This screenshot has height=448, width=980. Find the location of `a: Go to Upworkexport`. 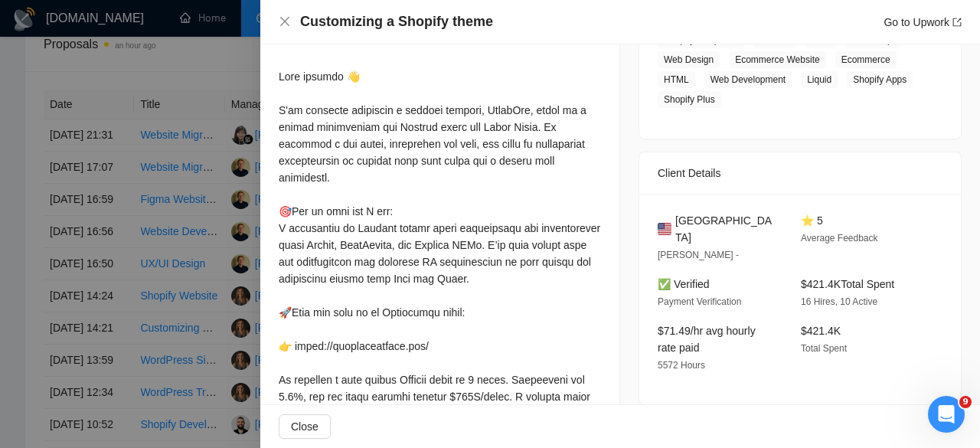

a: Go to Upworkexport is located at coordinates (923, 22).